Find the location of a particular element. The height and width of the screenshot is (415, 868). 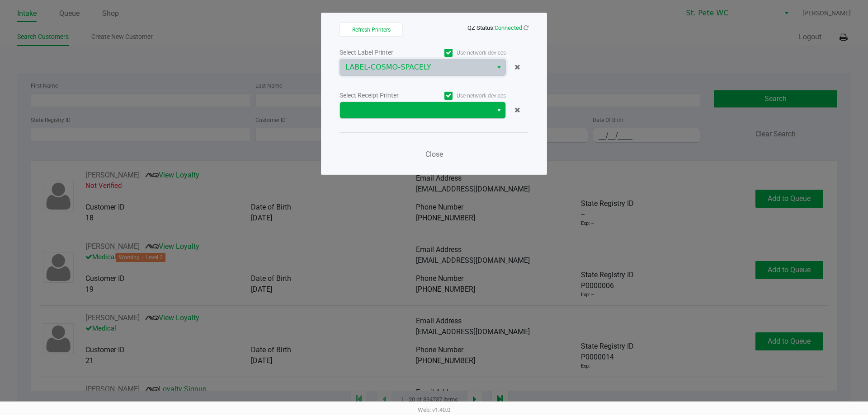

span: Refresh Printers is located at coordinates (371, 30).